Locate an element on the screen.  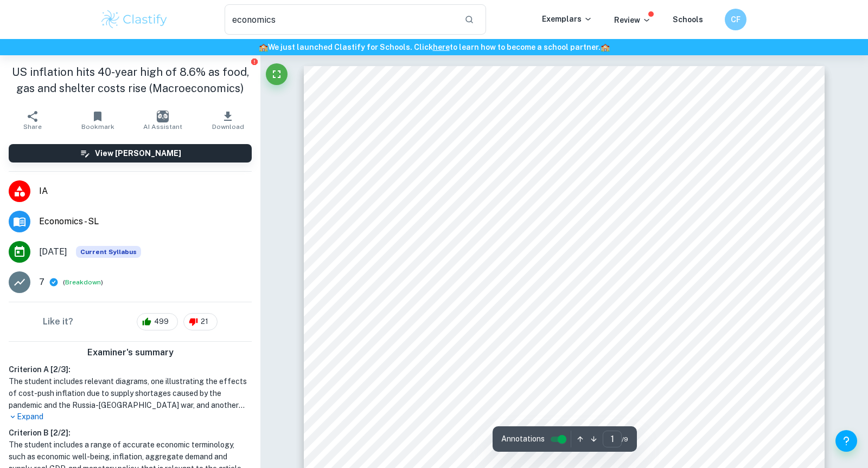
img: Clastify logo is located at coordinates (134, 19).